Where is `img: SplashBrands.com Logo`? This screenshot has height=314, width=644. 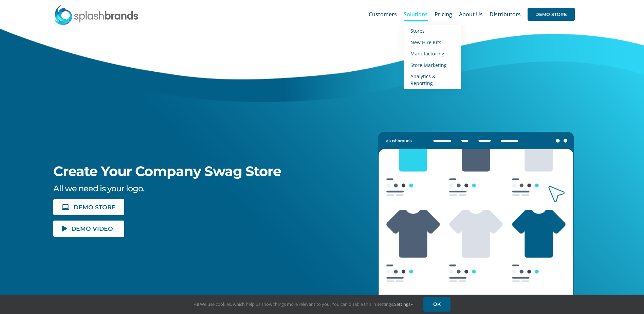
img: SplashBrands.com Logo is located at coordinates (96, 15).